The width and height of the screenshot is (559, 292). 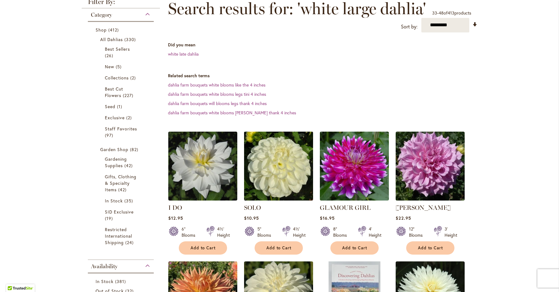 What do you see at coordinates (118, 49) in the screenshot?
I see `span: Best Sellers` at bounding box center [118, 49].